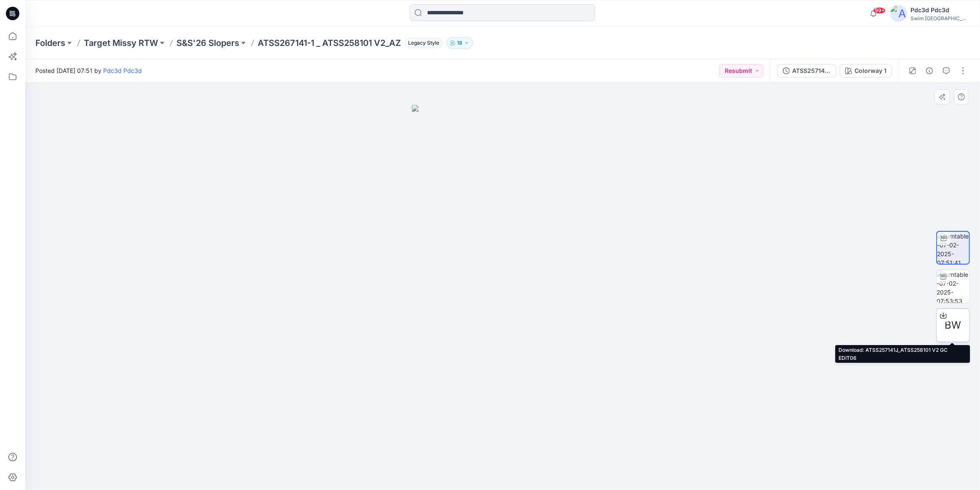 The height and width of the screenshot is (490, 980). Describe the element at coordinates (807, 71) in the screenshot. I see `button: ATSS257141J_ATSS258101 V2 GC EDIT06` at that location.